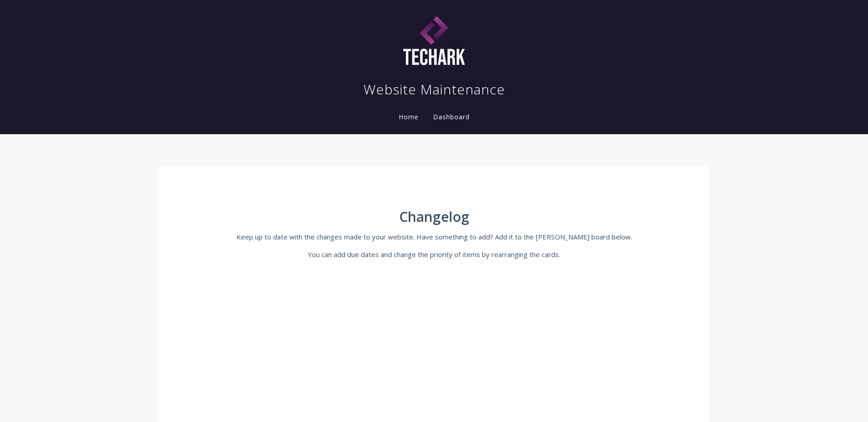 This screenshot has height=422, width=868. What do you see at coordinates (434, 217) in the screenshot?
I see `h1: Changelog` at bounding box center [434, 217].